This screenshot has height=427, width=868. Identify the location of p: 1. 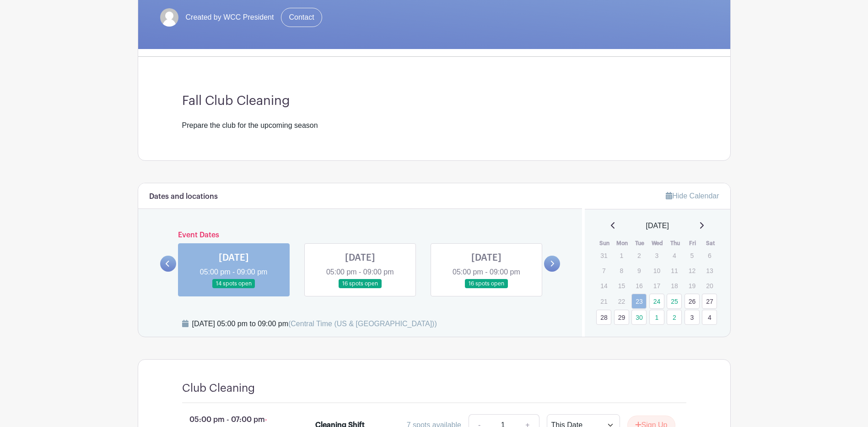
(621, 255).